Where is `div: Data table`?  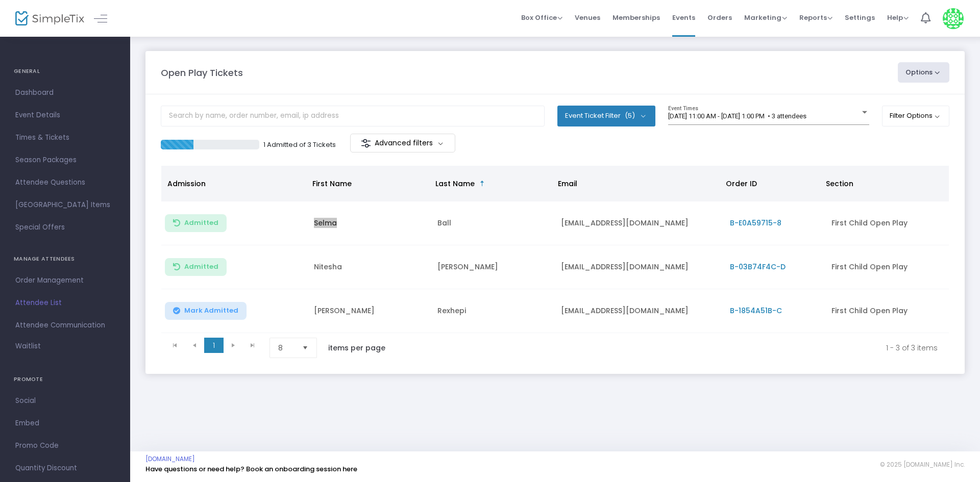 div: Data table is located at coordinates (555, 250).